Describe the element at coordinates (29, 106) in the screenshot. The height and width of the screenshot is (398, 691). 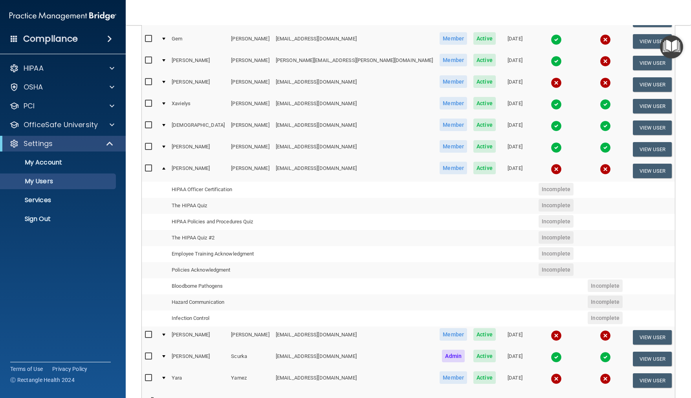
I see `p: PCI` at that location.